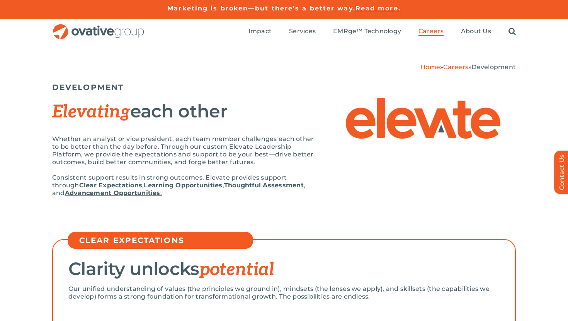 Image resolution: width=568 pixels, height=321 pixels. What do you see at coordinates (302, 31) in the screenshot?
I see `span: Services` at bounding box center [302, 31].